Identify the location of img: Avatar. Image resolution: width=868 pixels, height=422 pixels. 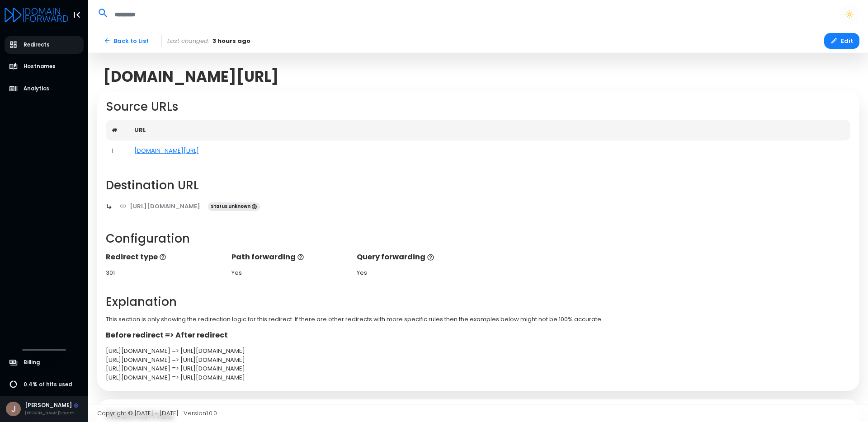
(13, 409).